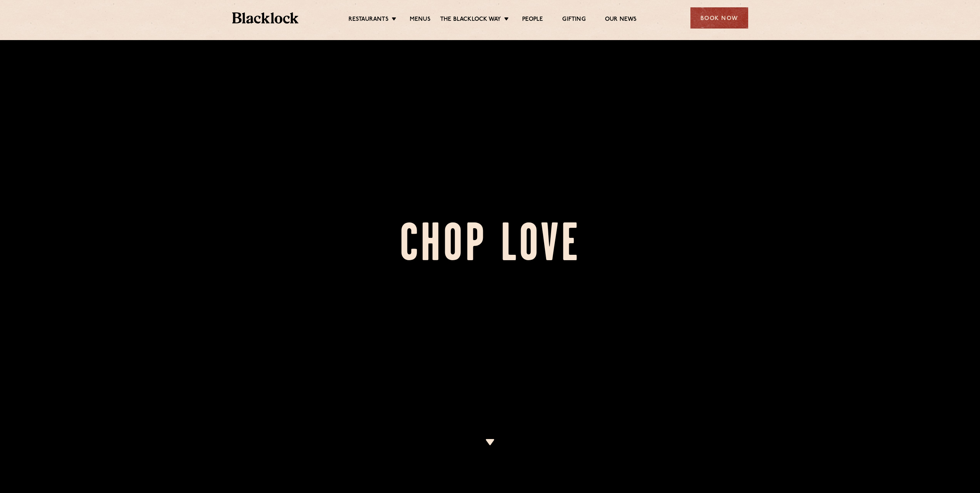 This screenshot has width=980, height=493. Describe the element at coordinates (533, 20) in the screenshot. I see `a: People` at that location.